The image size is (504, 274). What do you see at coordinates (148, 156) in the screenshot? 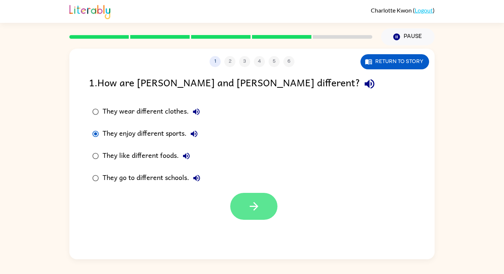
I see `div: They like different foods.` at bounding box center [148, 156].